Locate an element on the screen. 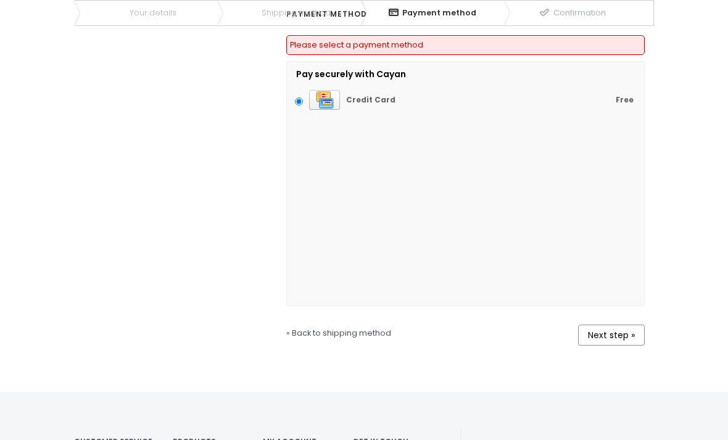 The image size is (728, 440). input: Credit Card Free Credit Card is located at coordinates (299, 101).